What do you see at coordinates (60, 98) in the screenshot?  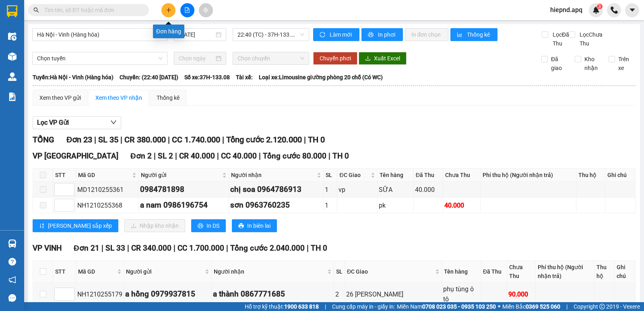 I see `div: Xem theo VP gửi` at bounding box center [60, 98].